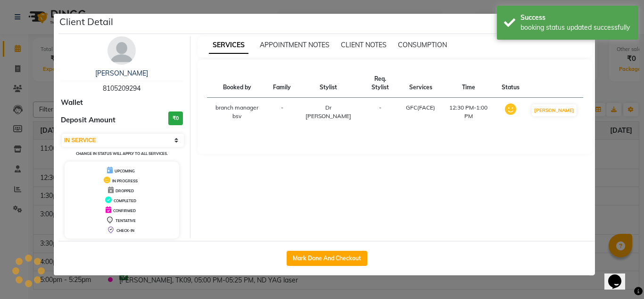 The width and height of the screenshot is (644, 299). I want to click on span: TENTATIVE, so click(125, 220).